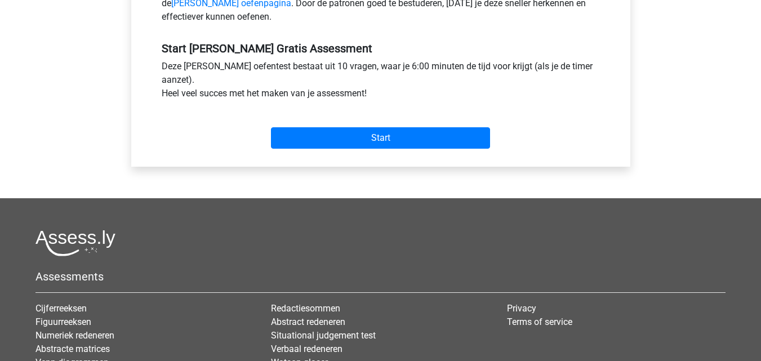 Image resolution: width=761 pixels, height=361 pixels. Describe the element at coordinates (76, 243) in the screenshot. I see `img: Assessly logo` at that location.